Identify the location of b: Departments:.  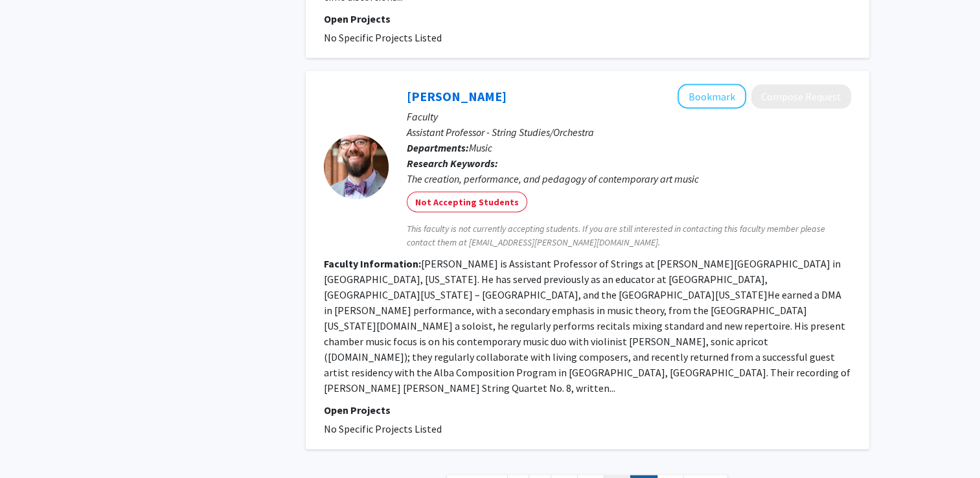
(438, 147).